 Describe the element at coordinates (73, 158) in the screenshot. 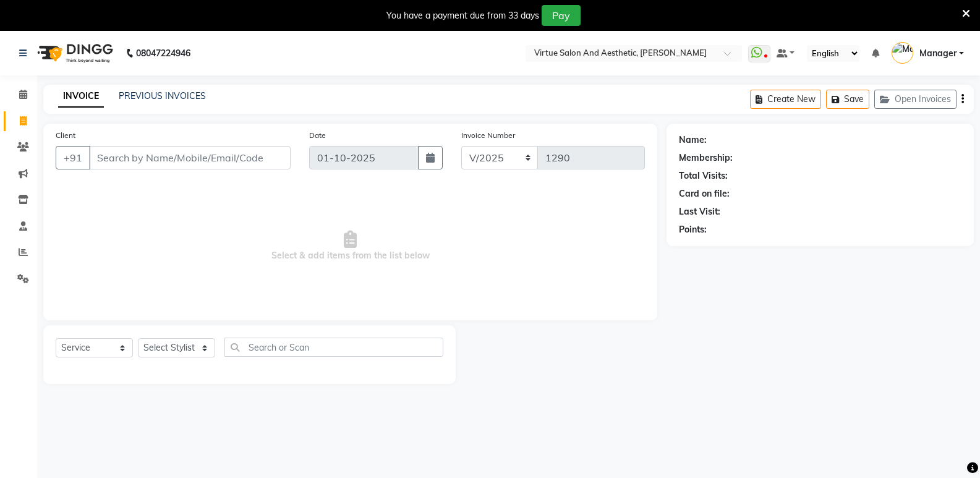

I see `button: +91` at that location.